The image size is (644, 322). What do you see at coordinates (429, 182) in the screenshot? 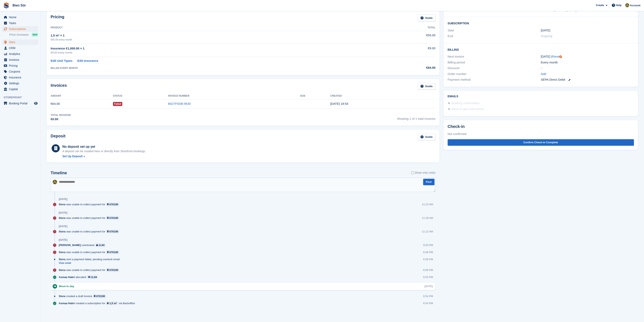
I see `button: Post` at bounding box center [429, 182].